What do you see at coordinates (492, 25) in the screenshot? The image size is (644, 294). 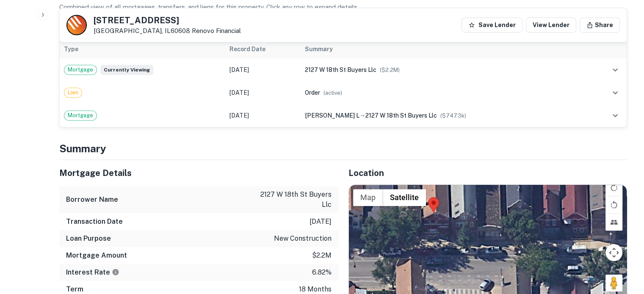 I see `button: Save Lender` at bounding box center [492, 25].